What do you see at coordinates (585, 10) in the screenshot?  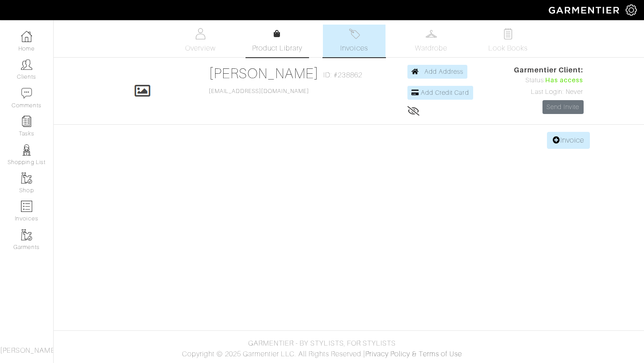 I see `img: garmentier-logo-header-white-b43fb05a5012e4ada735d5af1a66efaba907eab6374d6393d1fbf88cb4ef424d.png` at bounding box center [585, 10].